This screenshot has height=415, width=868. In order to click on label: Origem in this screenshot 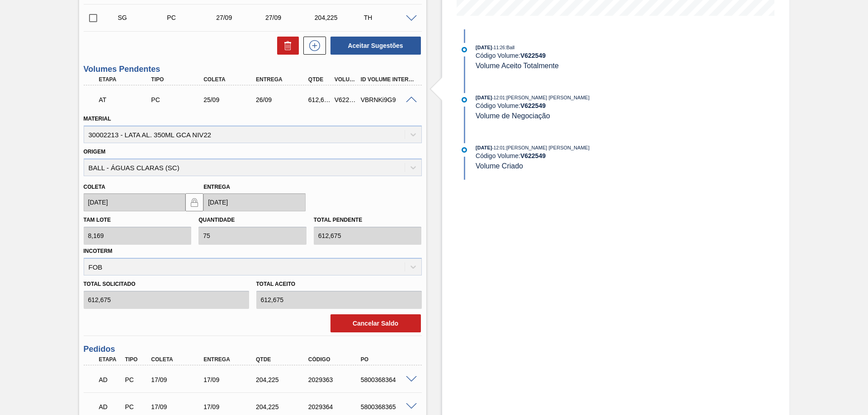, I will do `click(95, 151)`.